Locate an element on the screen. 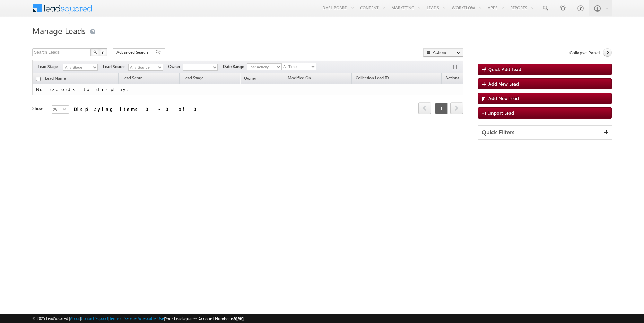 The width and height of the screenshot is (644, 323). span: Lead Source is located at coordinates (115, 66).